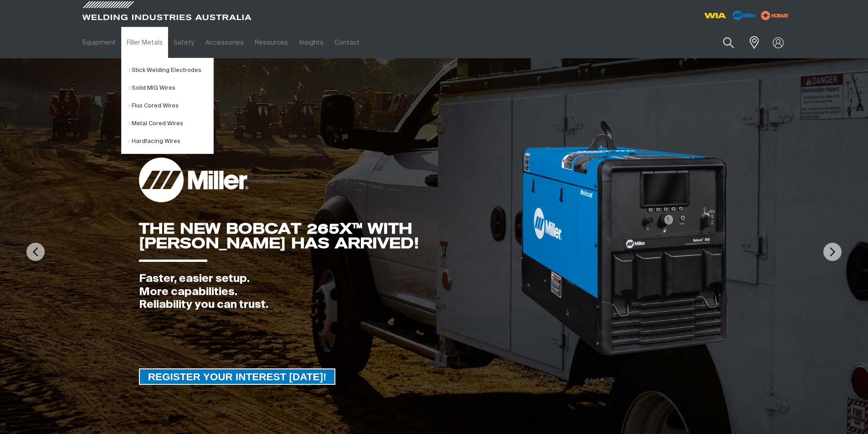 The height and width of the screenshot is (434, 868). I want to click on a: Resources, so click(271, 43).